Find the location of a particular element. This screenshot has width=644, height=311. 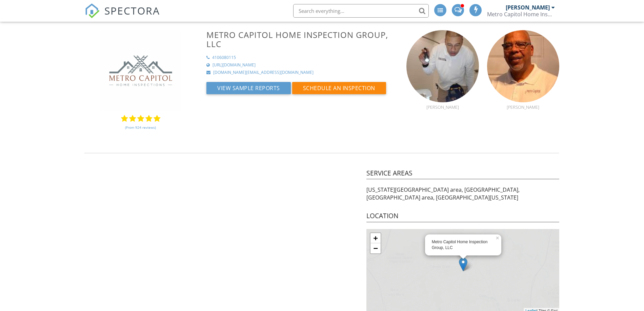

img: 75521824_10218495966048065_6188656795288862720_n.jpeg is located at coordinates (442, 66).